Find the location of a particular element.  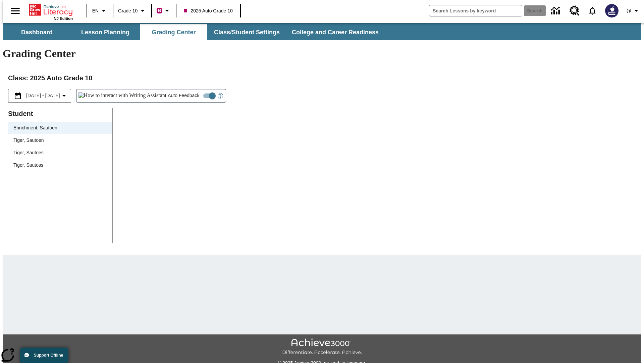

div: Home is located at coordinates (51, 11).